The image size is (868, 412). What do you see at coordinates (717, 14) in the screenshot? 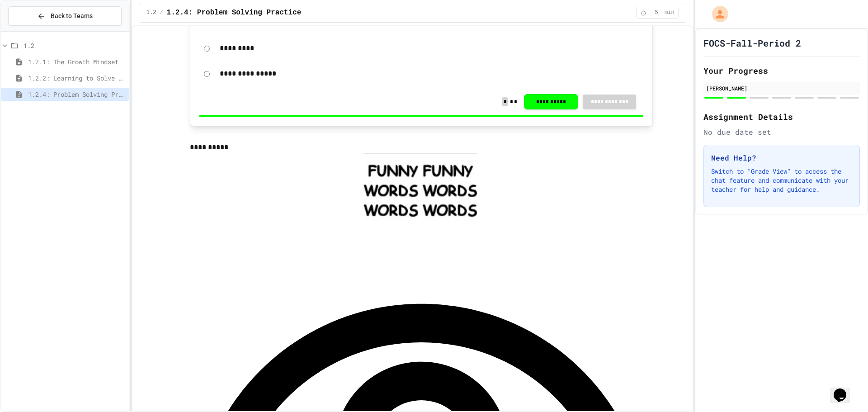
I see `div: My Account` at bounding box center [717, 14].